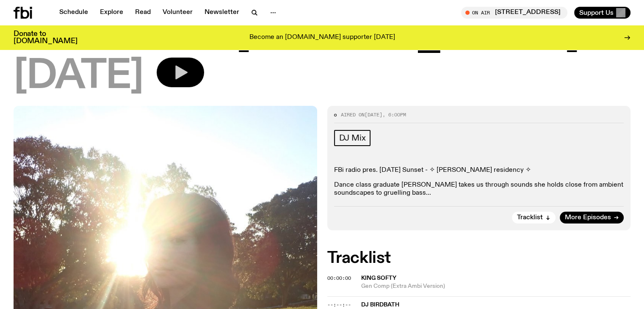  Describe the element at coordinates (394, 115) in the screenshot. I see `span: , 6:00pm` at that location.